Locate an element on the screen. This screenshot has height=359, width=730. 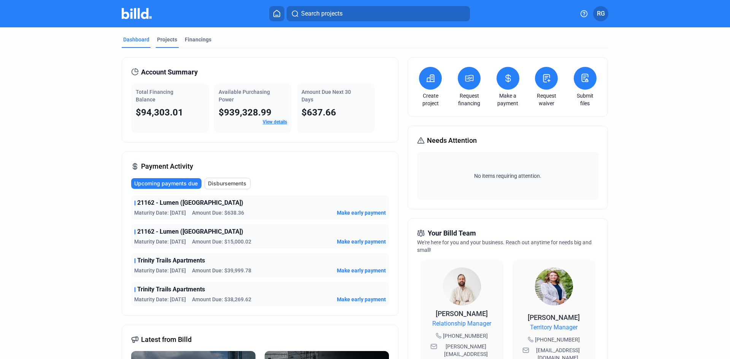
span: RG is located at coordinates (601, 14).